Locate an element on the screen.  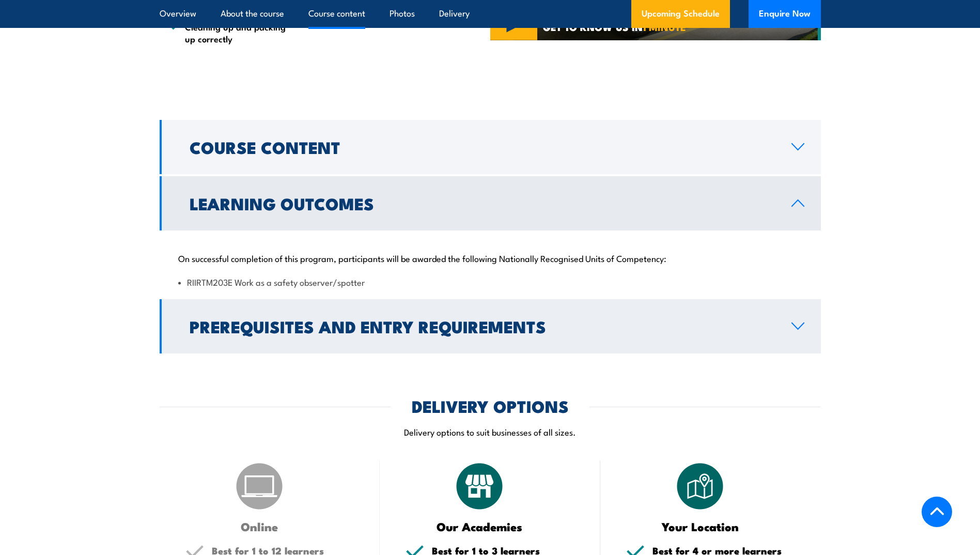
h3: Your Location is located at coordinates (700, 526).